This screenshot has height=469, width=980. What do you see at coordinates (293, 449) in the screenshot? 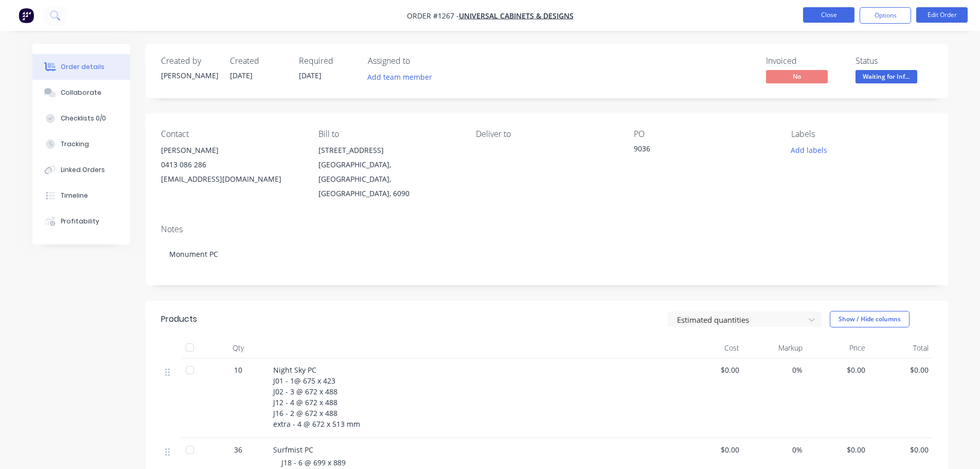
I see `span: Surfmist PC` at bounding box center [293, 449].